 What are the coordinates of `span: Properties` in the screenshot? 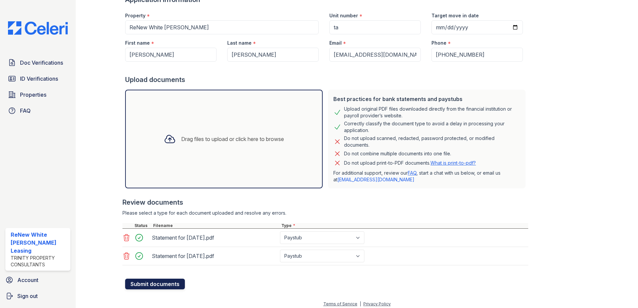 It's located at (33, 95).